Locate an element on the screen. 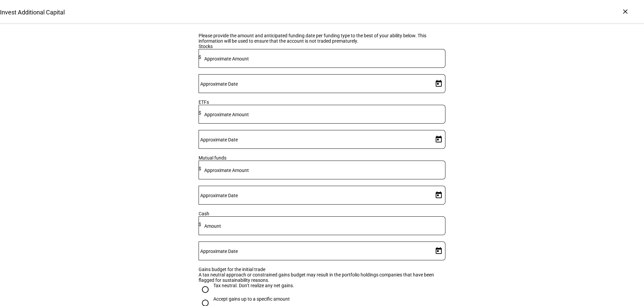 Image resolution: width=644 pixels, height=306 pixels. div: A tax neutral approach or constrained gains budget may result in the portfolio holdings companies... is located at coordinates (322, 277).